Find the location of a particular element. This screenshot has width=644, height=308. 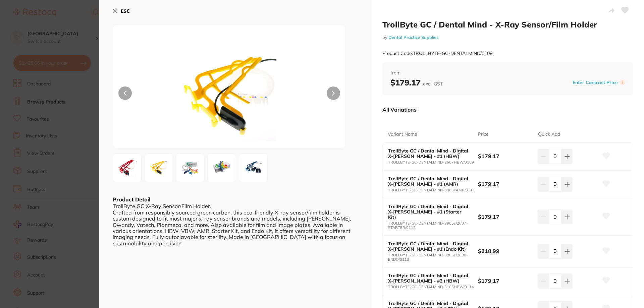

p: All Variations is located at coordinates (399, 110).